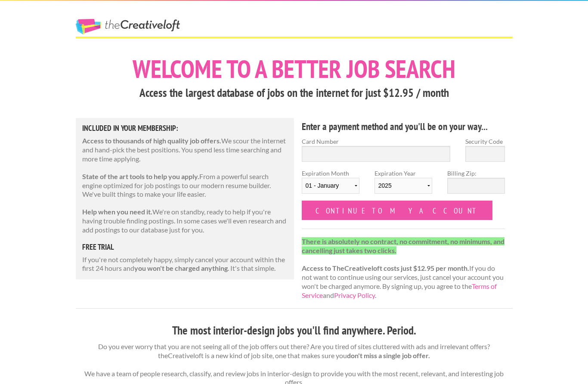 Image resolution: width=588 pixels, height=384 pixels. I want to click on label: Billing Zip:, so click(476, 173).